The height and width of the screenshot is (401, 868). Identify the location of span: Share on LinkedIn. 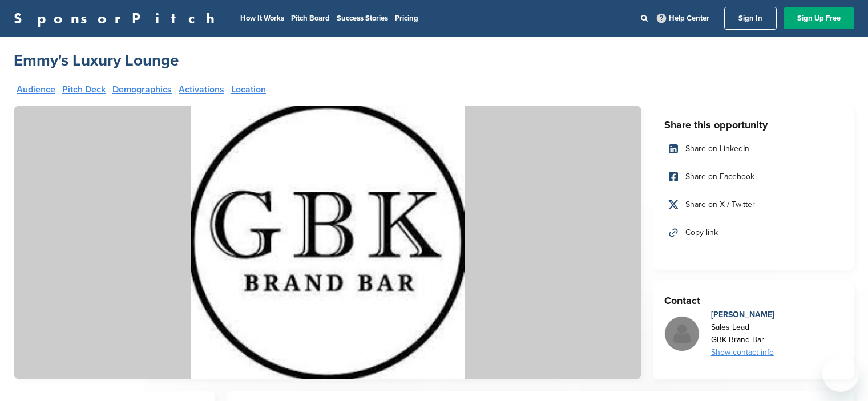
(717, 149).